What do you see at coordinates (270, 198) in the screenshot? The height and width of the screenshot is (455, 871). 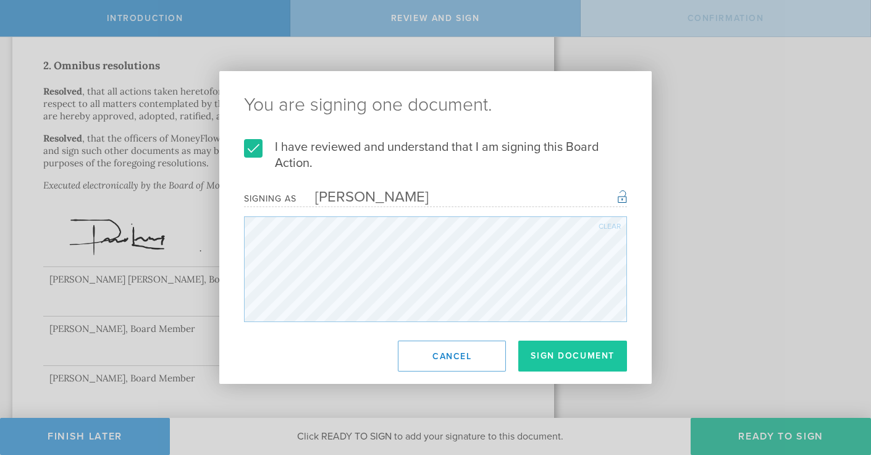 I see `div: Signing as` at bounding box center [270, 198].